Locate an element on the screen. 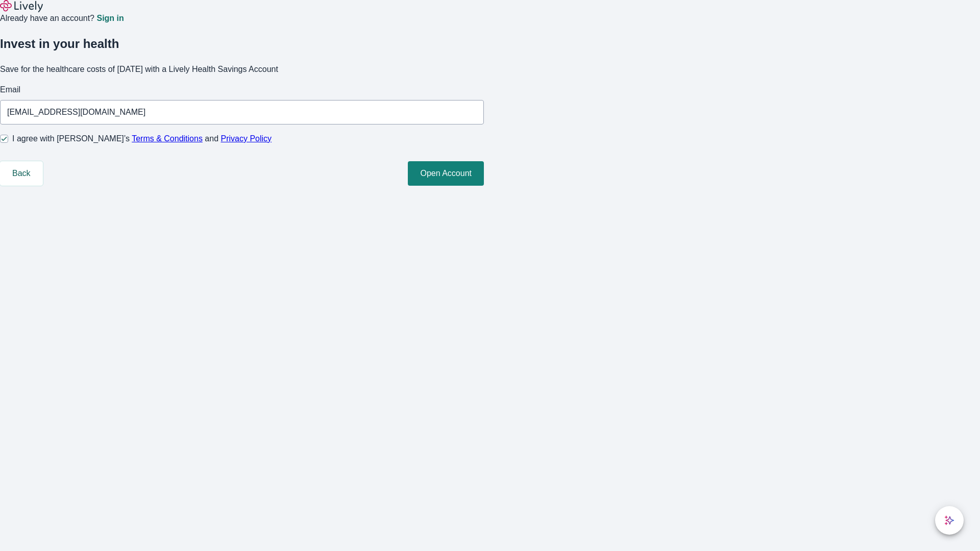  div: Sign in is located at coordinates (110, 18).